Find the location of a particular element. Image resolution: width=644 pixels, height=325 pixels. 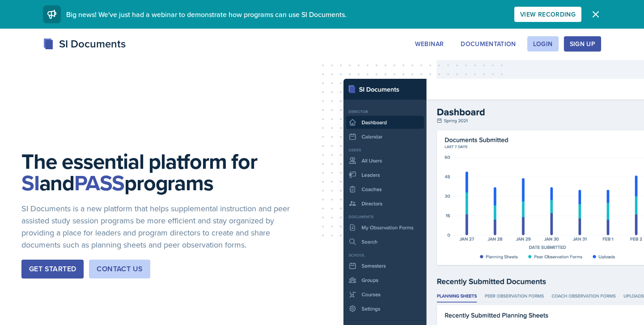

button: Documentation is located at coordinates (488, 44).